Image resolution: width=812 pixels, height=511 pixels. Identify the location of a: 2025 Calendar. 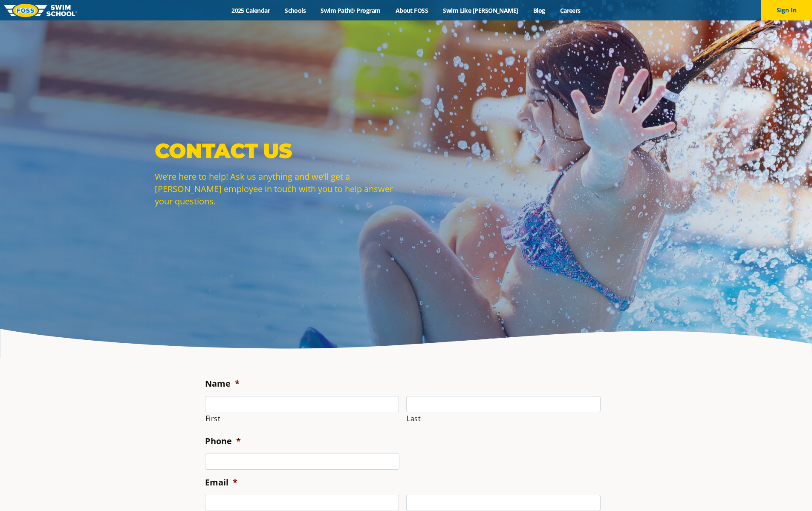
(251, 10).